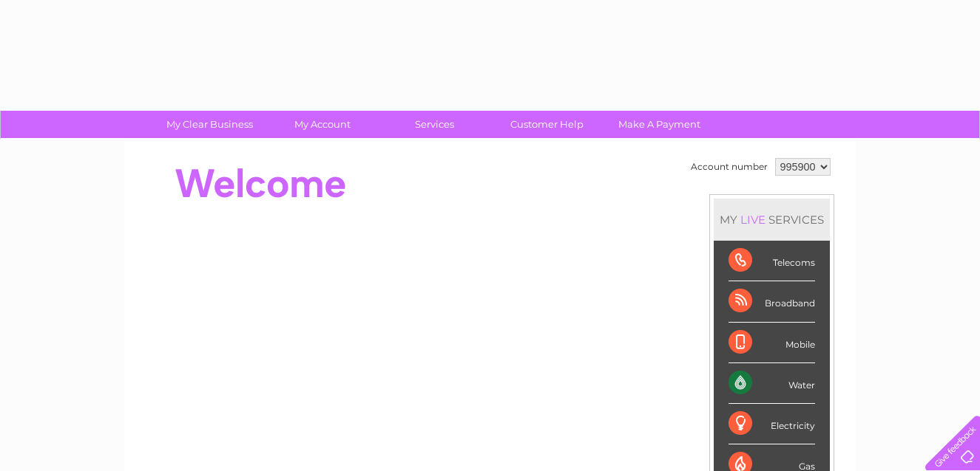 Image resolution: width=980 pixels, height=471 pixels. Describe the element at coordinates (434, 124) in the screenshot. I see `a: Services` at that location.